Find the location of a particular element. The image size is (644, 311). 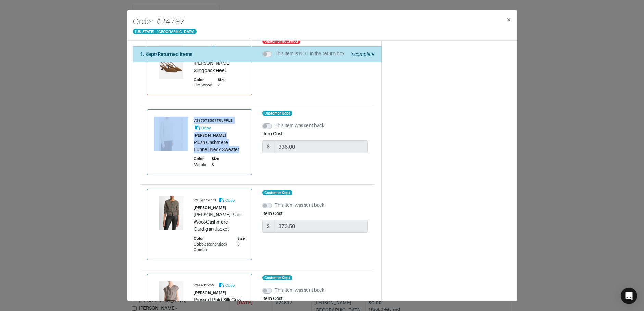

small: V144312595 is located at coordinates (205, 286).